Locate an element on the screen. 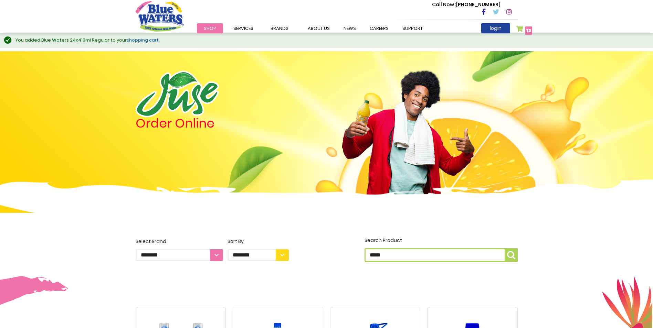 The height and width of the screenshot is (328, 653). img: man.png is located at coordinates (408, 132).